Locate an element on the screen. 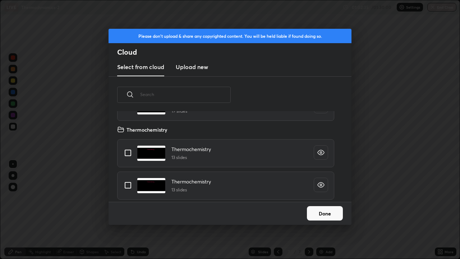 The image size is (460, 259). h2: Cloud is located at coordinates (234, 52).